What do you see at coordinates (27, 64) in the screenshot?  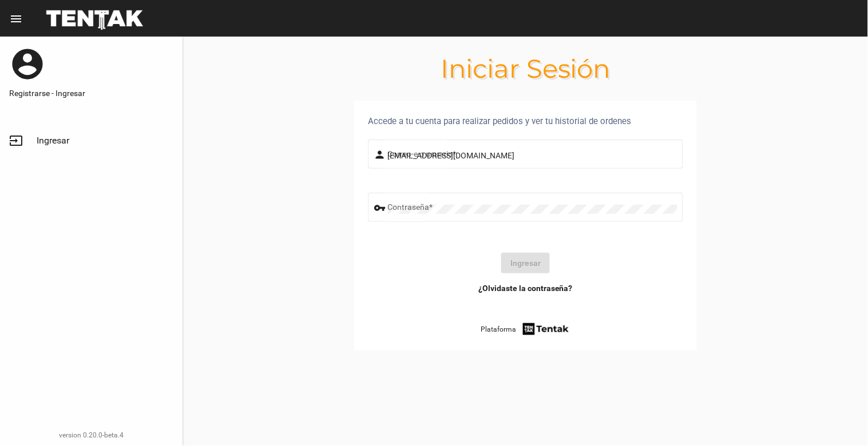 I see `mat-icon: account_circle` at bounding box center [27, 64].